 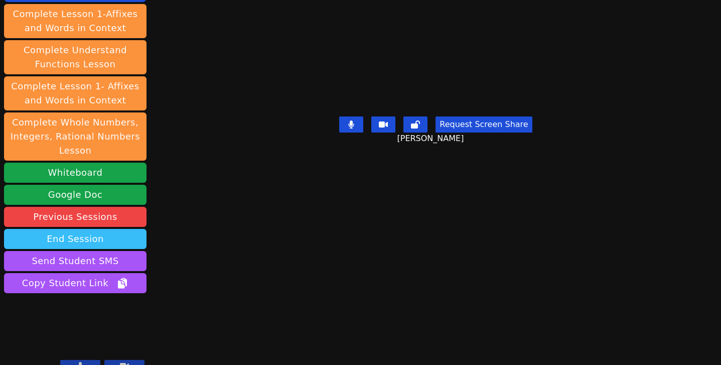 I want to click on a: Google Doc, so click(x=75, y=195).